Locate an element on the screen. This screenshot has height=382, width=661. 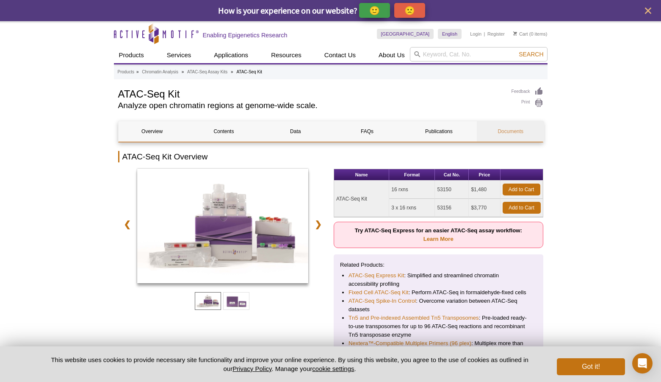
th: Name is located at coordinates (362, 175).